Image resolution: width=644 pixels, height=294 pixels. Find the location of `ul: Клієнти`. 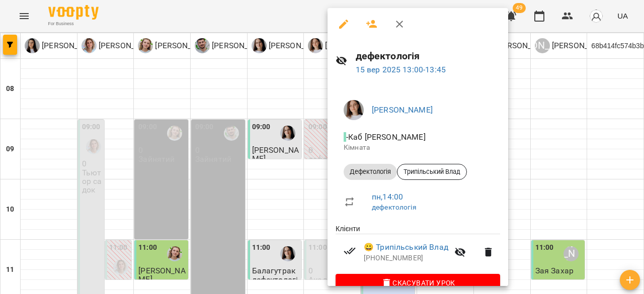

ul: Клієнти is located at coordinates (418, 249).